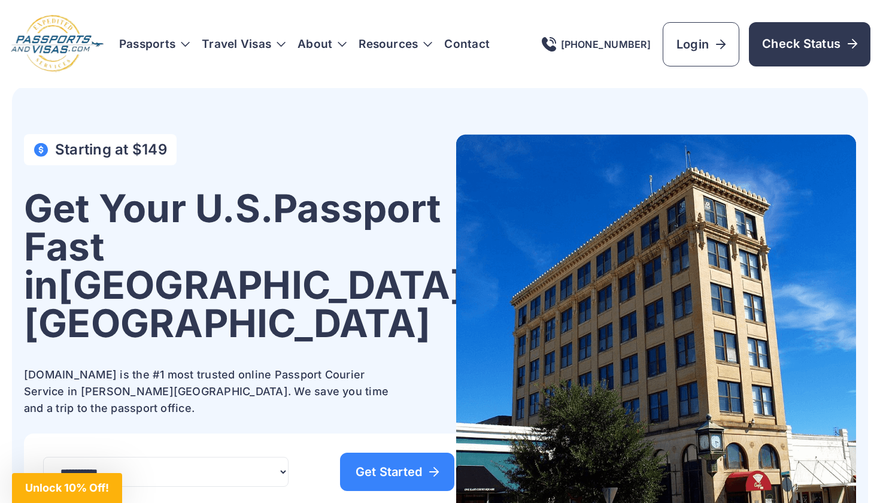  What do you see at coordinates (67, 487) in the screenshot?
I see `span: Unlock 10% Off!` at bounding box center [67, 487].